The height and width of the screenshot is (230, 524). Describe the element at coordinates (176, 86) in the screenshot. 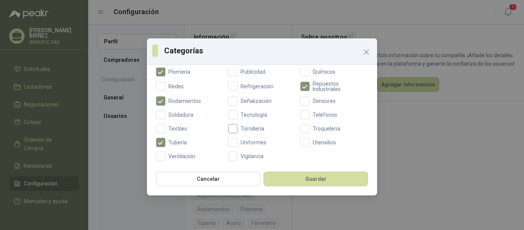

I see `span: Redes` at that location.